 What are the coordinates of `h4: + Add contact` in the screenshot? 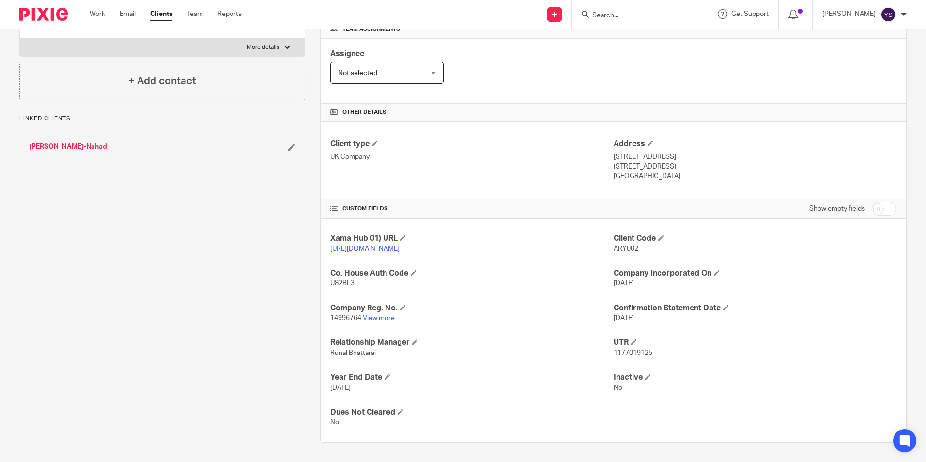 It's located at (162, 81).